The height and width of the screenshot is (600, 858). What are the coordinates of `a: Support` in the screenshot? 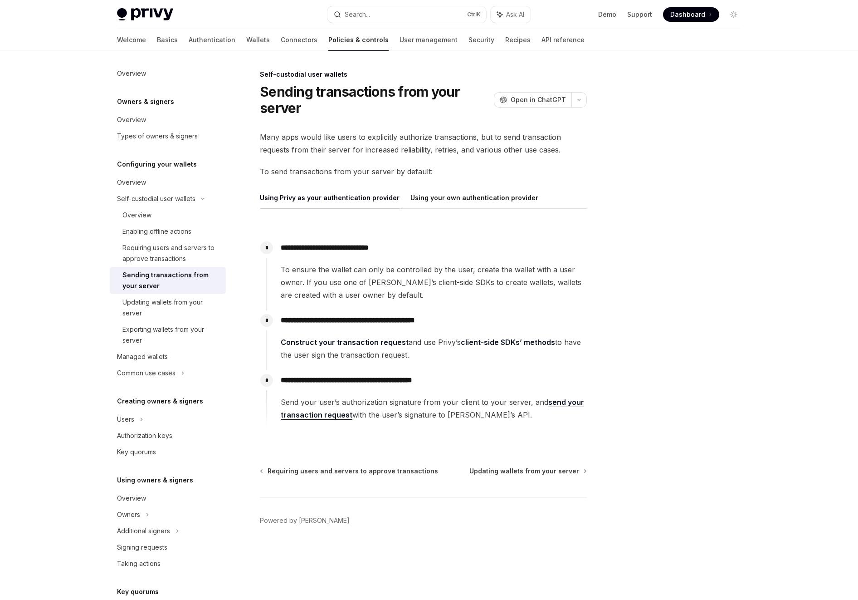 It's located at (640, 15).